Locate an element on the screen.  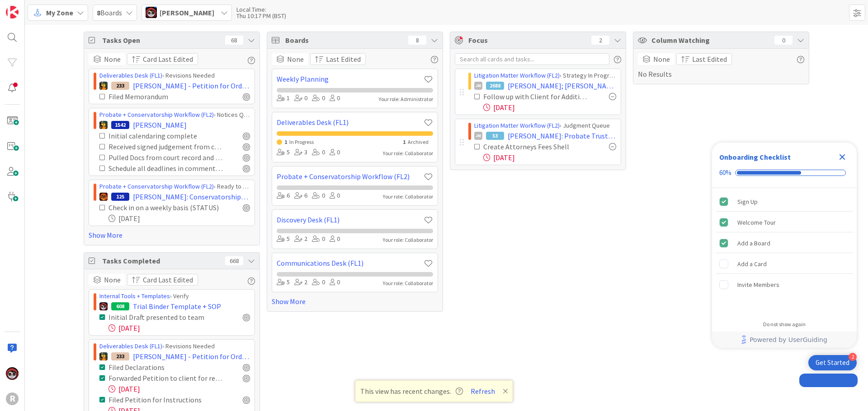
span: Powered by UserGuiding is located at coordinates (788, 340).